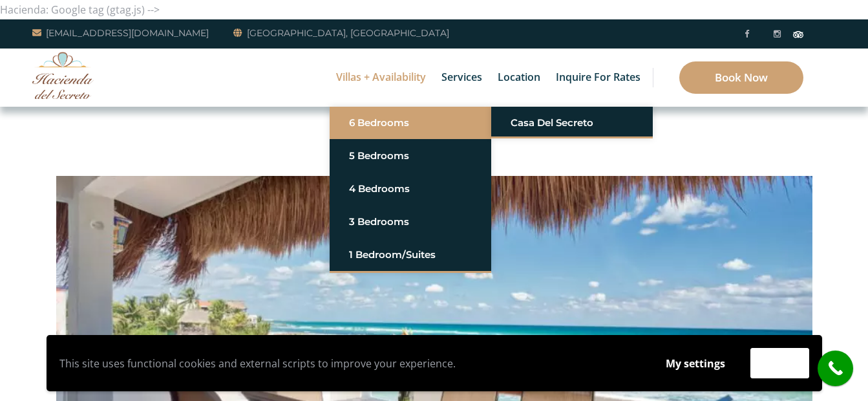 The height and width of the screenshot is (401, 868). What do you see at coordinates (835, 368) in the screenshot?
I see `i: call` at bounding box center [835, 368].